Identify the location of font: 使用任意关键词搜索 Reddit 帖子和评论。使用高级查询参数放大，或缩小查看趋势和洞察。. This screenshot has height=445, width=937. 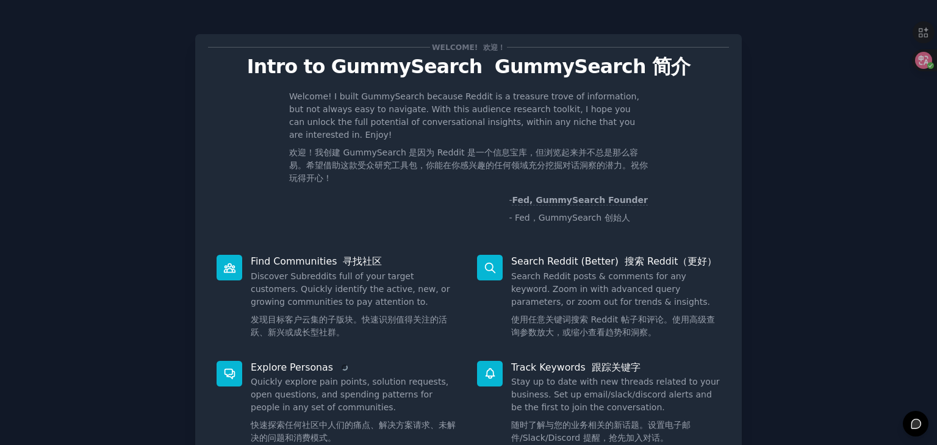
(613, 326).